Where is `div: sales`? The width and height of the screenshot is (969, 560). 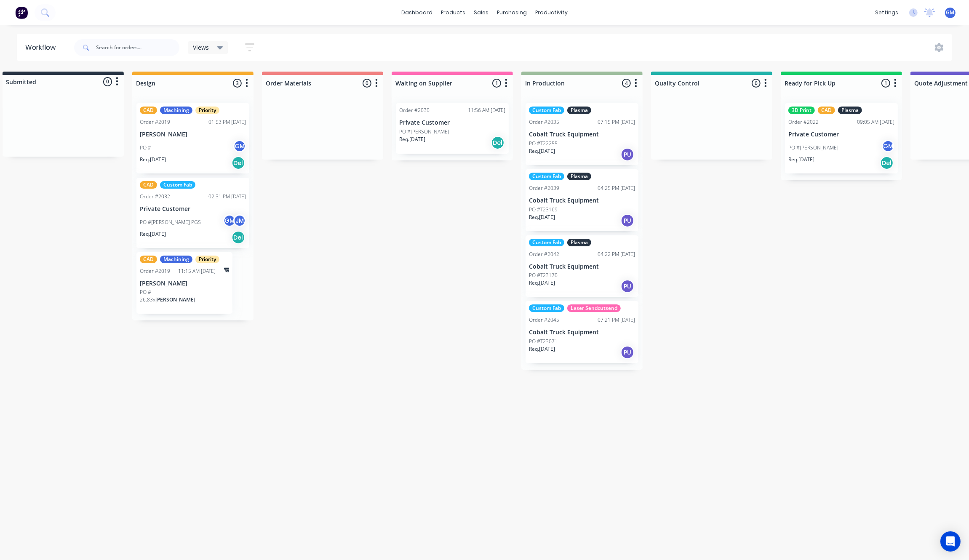
div: sales is located at coordinates (481, 12).